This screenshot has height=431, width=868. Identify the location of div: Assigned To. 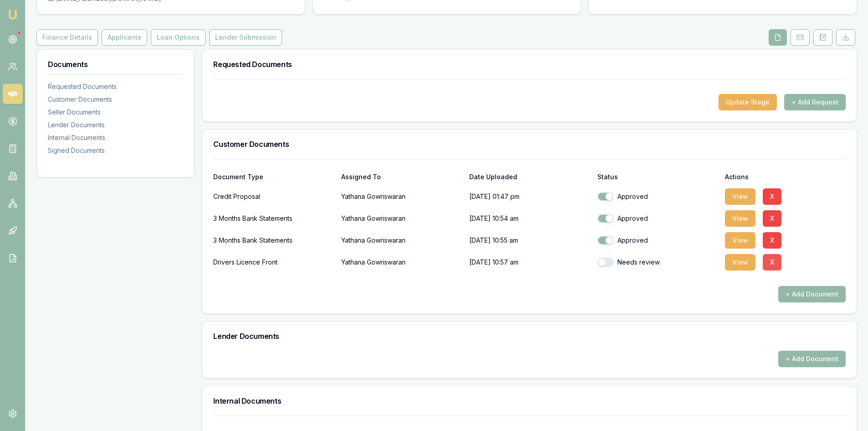
(401, 177).